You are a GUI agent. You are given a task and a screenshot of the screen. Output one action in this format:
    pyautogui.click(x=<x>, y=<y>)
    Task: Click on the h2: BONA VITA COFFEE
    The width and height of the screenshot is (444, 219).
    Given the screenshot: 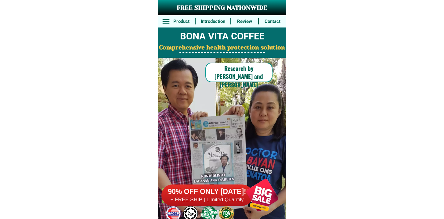 What is the action you would take?
    pyautogui.click(x=222, y=36)
    